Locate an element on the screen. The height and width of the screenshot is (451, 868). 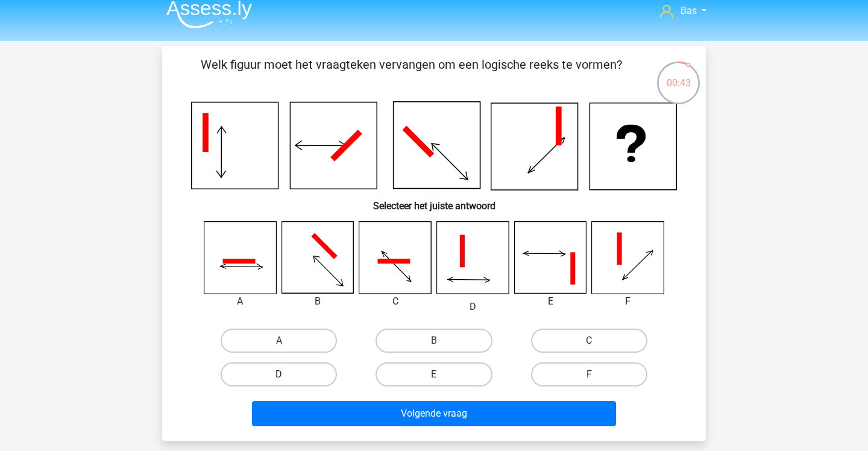
label: E is located at coordinates (433, 374).